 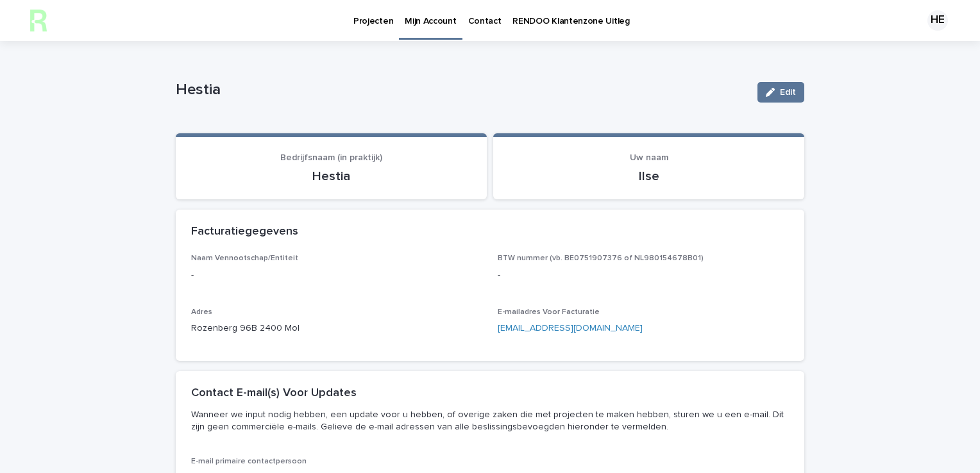 I want to click on div: HE, so click(x=937, y=20).